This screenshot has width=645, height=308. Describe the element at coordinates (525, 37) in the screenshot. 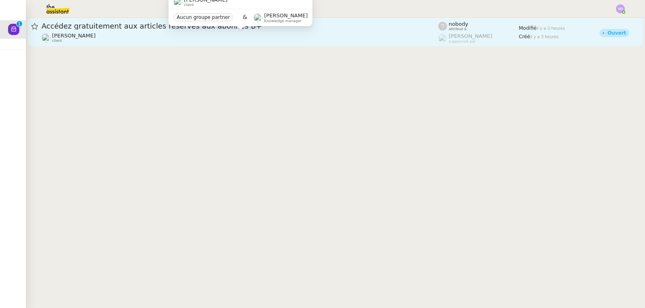

I see `span: Créé` at that location.